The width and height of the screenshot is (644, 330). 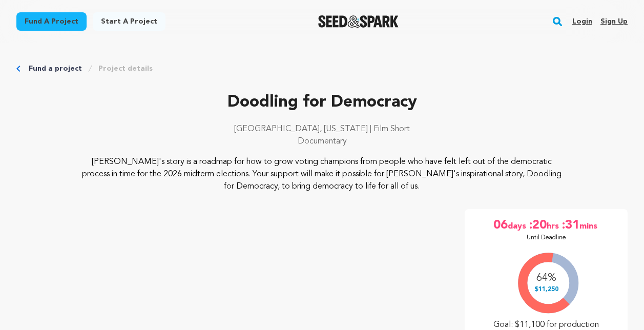 What do you see at coordinates (570, 225) in the screenshot?
I see `span: :31` at bounding box center [570, 225].